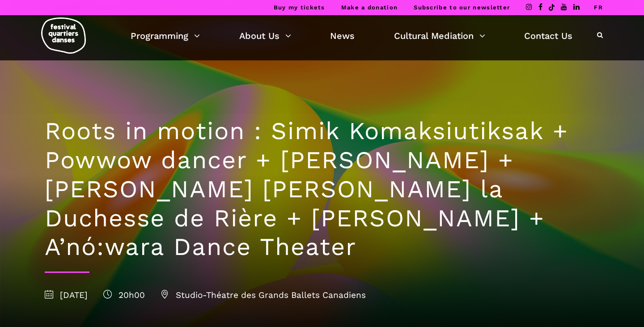 The height and width of the screenshot is (327, 644). Describe the element at coordinates (165, 36) in the screenshot. I see `a: Programming` at that location.